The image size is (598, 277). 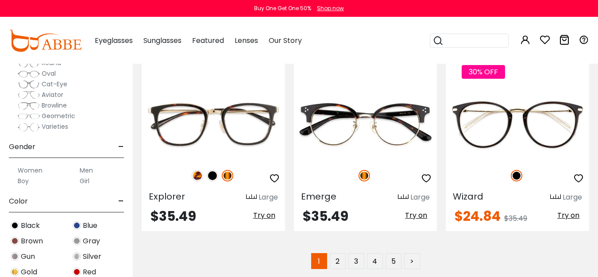 I want to click on span: 30% OFF, so click(x=483, y=72).